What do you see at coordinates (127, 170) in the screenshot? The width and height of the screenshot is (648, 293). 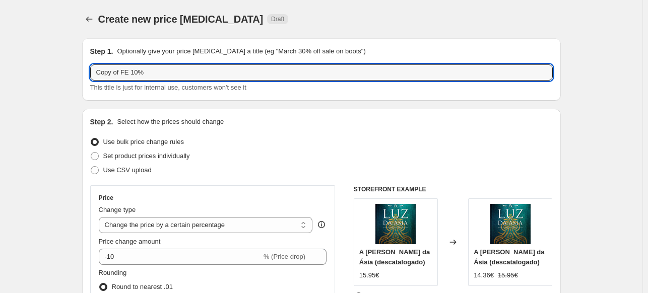 I see `span: Use CSV upload` at bounding box center [127, 170].